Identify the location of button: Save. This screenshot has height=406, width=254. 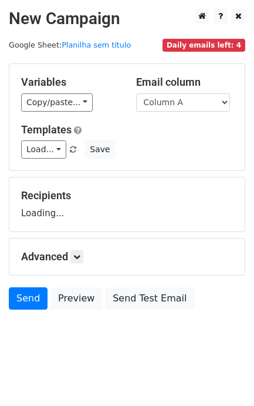
(100, 149).